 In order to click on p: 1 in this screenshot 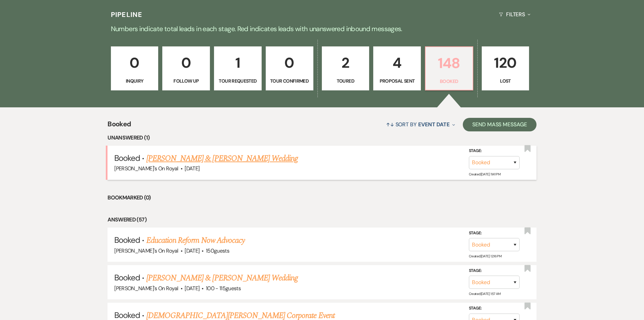, I will do `click(238, 62)`.